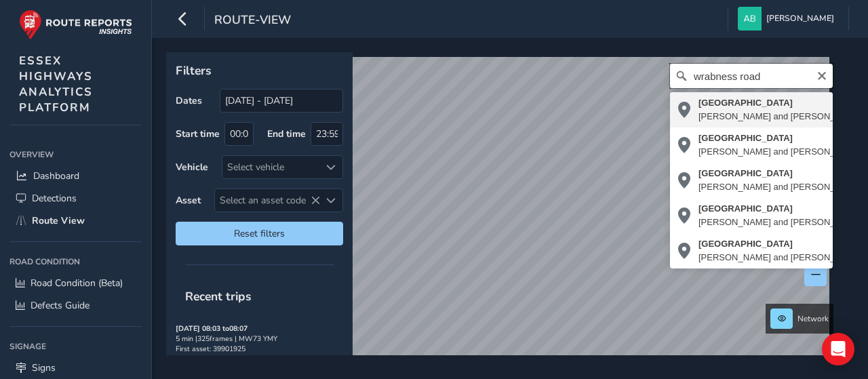 Image resolution: width=868 pixels, height=379 pixels. What do you see at coordinates (58, 220) in the screenshot?
I see `span: Route View` at bounding box center [58, 220].